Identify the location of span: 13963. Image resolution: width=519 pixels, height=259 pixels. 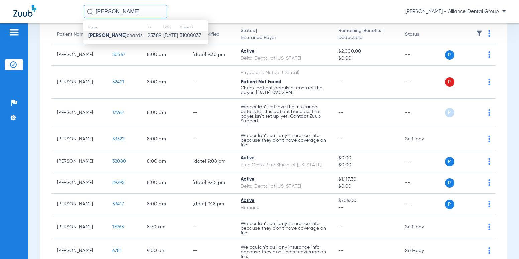
(118, 227).